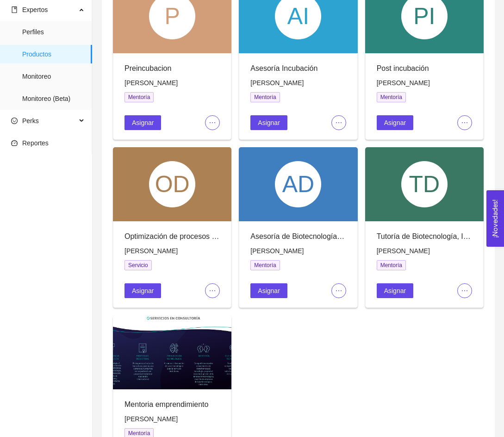 The width and height of the screenshot is (504, 437). What do you see at coordinates (172, 184) in the screenshot?
I see `div: OD` at bounding box center [172, 184].